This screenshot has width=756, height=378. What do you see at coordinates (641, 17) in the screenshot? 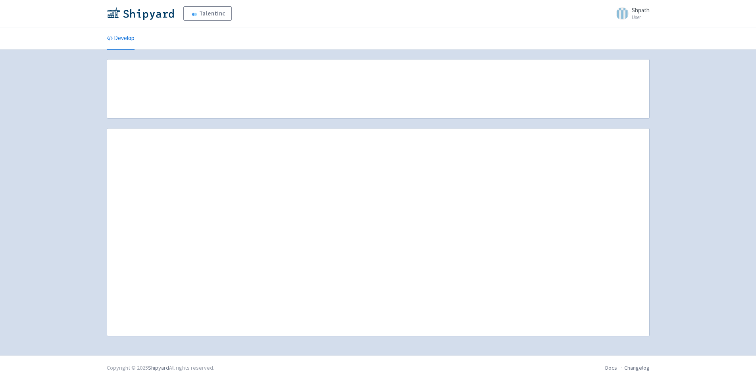
I see `small: User` at bounding box center [641, 17].